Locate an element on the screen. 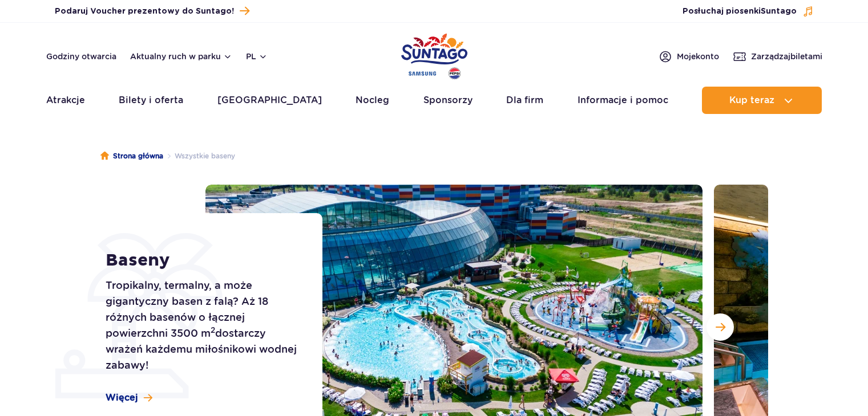 The height and width of the screenshot is (416, 868). a: Park of Poland is located at coordinates (434, 55).